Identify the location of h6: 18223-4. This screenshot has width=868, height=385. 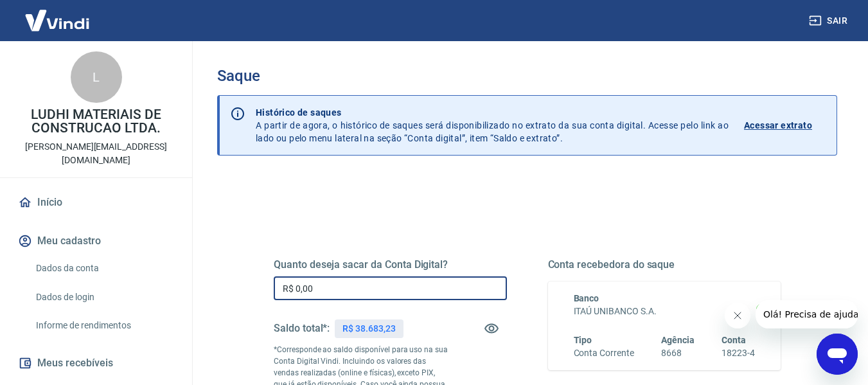
(739, 353).